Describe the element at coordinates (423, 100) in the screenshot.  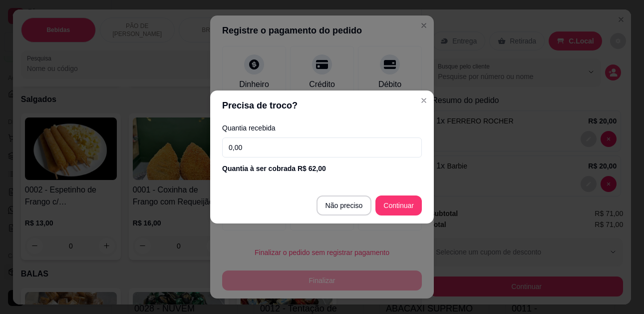
I see `button: Close` at that location.